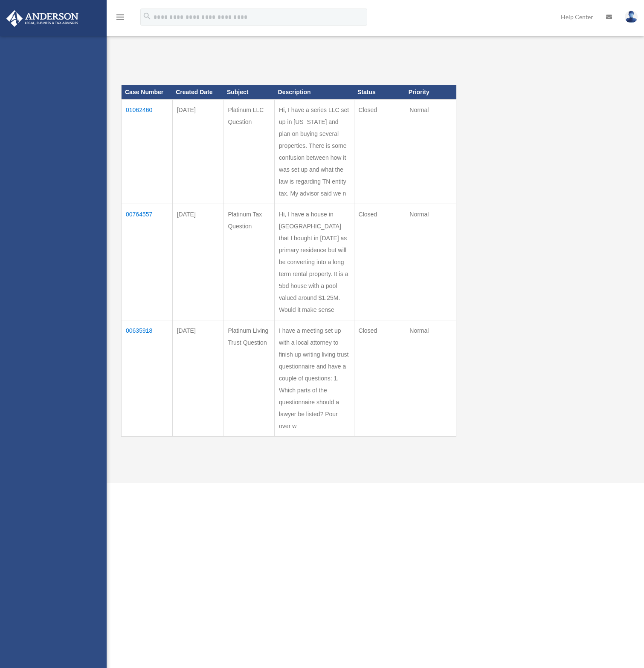  Describe the element at coordinates (631, 16) in the screenshot. I see `img: User Pic` at that location.